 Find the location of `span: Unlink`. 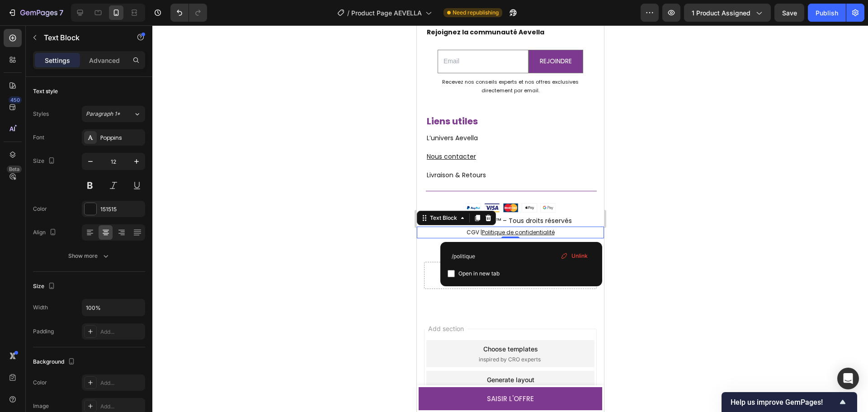

span: Unlink is located at coordinates (579, 256).